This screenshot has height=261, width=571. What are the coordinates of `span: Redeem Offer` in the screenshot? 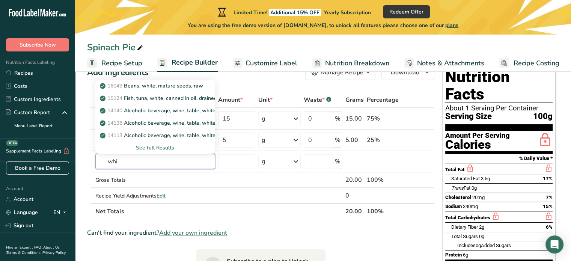 It's located at (406, 12).